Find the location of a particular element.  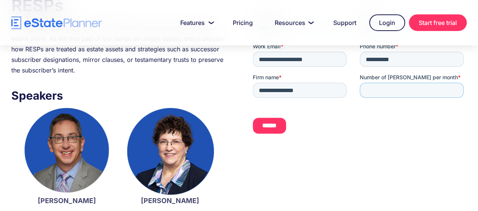

a: Login is located at coordinates (387, 23).